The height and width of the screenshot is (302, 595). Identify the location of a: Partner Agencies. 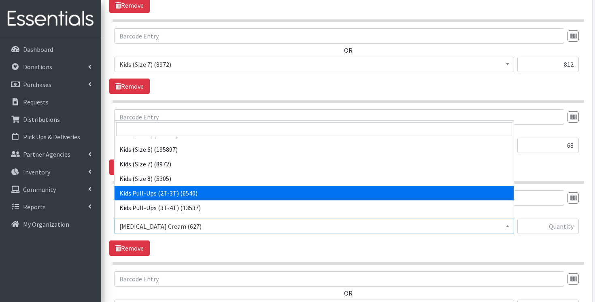
(51, 154).